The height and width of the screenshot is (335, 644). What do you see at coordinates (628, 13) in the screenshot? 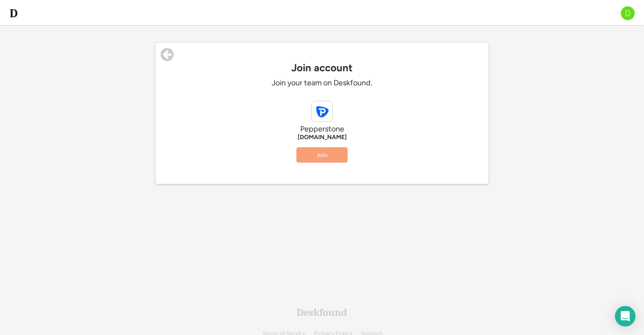
I see `img: D.png` at bounding box center [628, 13].